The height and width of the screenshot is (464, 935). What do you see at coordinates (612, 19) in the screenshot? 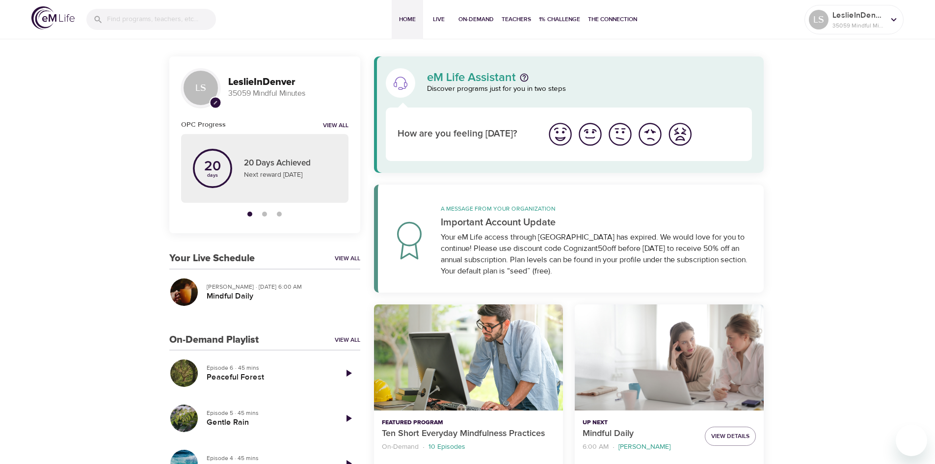
I see `span: The Connection` at bounding box center [612, 19].